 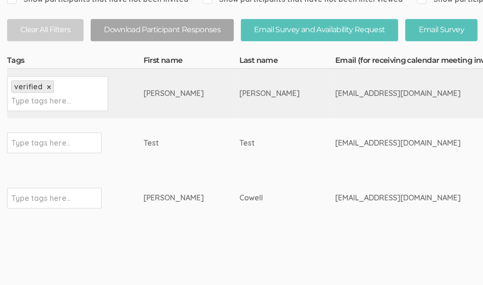 I want to click on span: verified, so click(x=28, y=86).